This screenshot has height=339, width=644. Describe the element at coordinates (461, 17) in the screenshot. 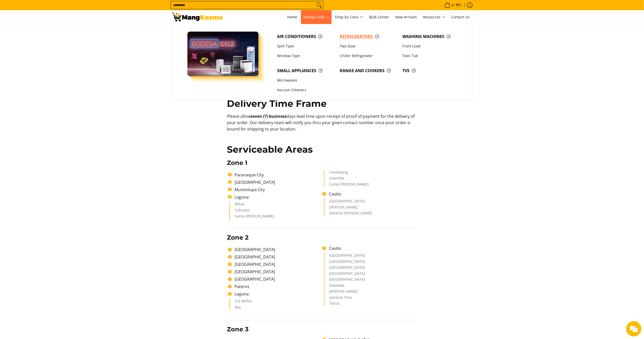

I see `span: Contact Us` at that location.